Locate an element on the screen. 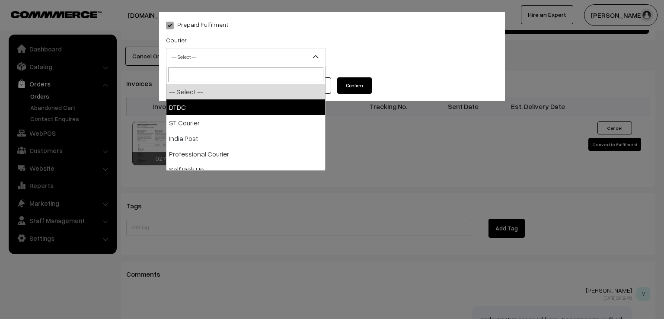 The height and width of the screenshot is (319, 664). button: Confirm is located at coordinates (355, 86).